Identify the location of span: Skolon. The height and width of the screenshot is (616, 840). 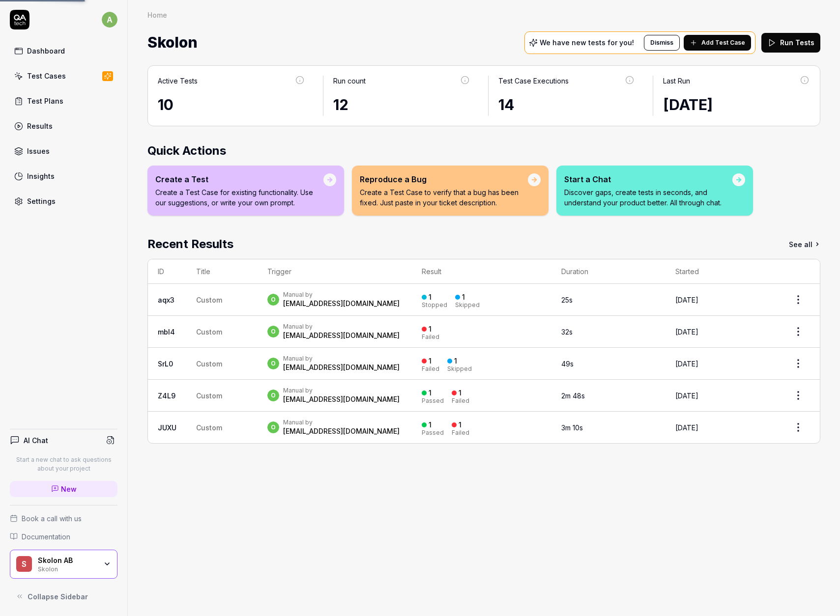
(172, 42).